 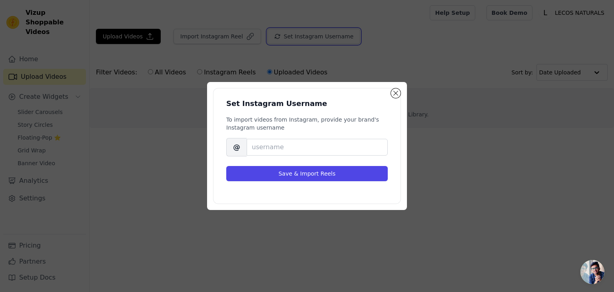 What do you see at coordinates (592, 272) in the screenshot?
I see `div: Open chat` at bounding box center [592, 272].